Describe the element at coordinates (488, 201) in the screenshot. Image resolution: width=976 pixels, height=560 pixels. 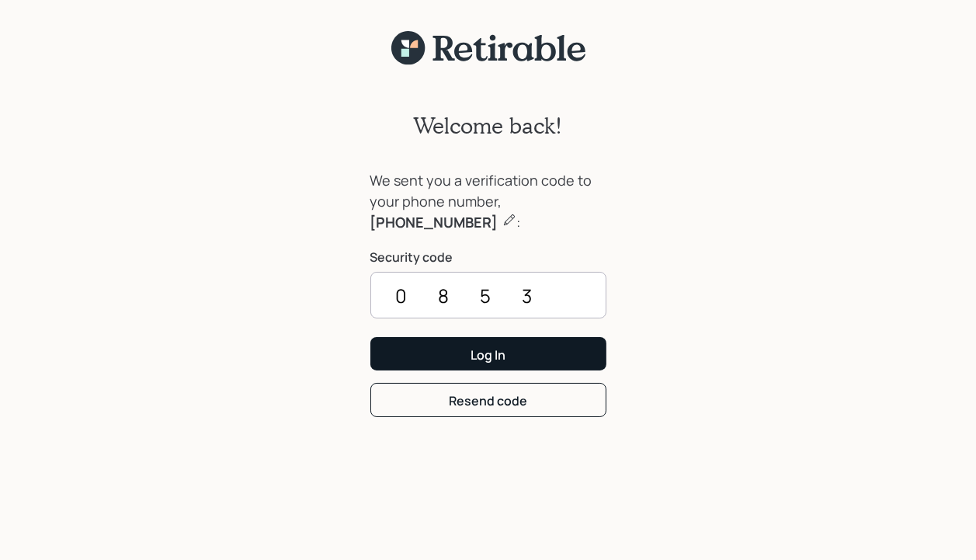
I see `div: We sent you a verification code to your phone number, :` at that location.